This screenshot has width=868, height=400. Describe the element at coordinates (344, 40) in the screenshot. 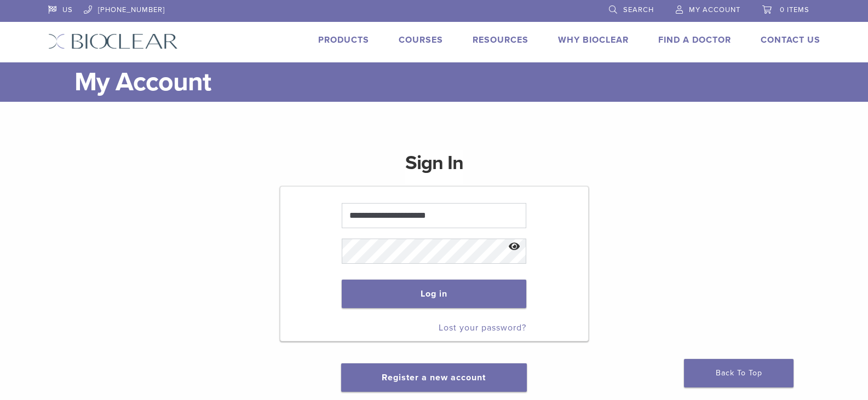

I see `a: Products` at that location.